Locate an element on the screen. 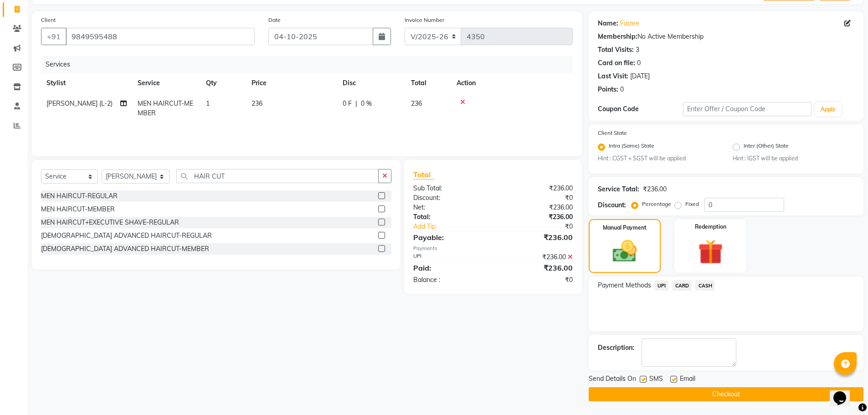 Image resolution: width=868 pixels, height=415 pixels. div: Total: is located at coordinates (450, 216).